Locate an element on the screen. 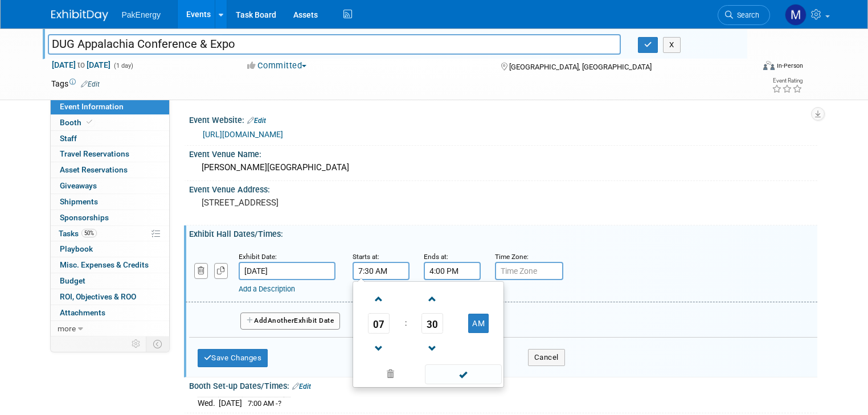  button: Save Changes is located at coordinates (233, 358).